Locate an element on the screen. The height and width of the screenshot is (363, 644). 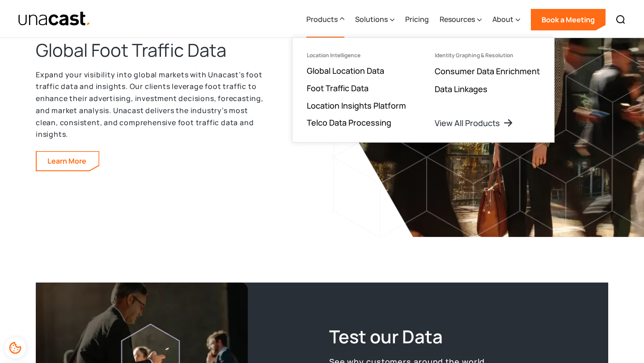
a: Foot Traffic Data is located at coordinates (338, 88).